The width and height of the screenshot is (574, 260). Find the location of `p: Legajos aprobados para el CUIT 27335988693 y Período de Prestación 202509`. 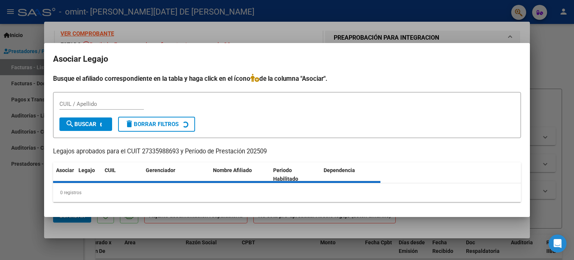

p: Legajos aprobados para el CUIT 27335988693 y Período de Prestación 202509 is located at coordinates (287, 151).